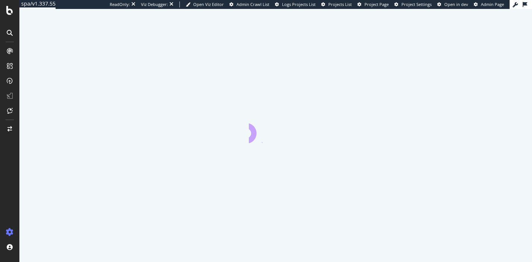 Image resolution: width=532 pixels, height=262 pixels. Describe the element at coordinates (416, 4) in the screenshot. I see `span: Project Settings` at that location.